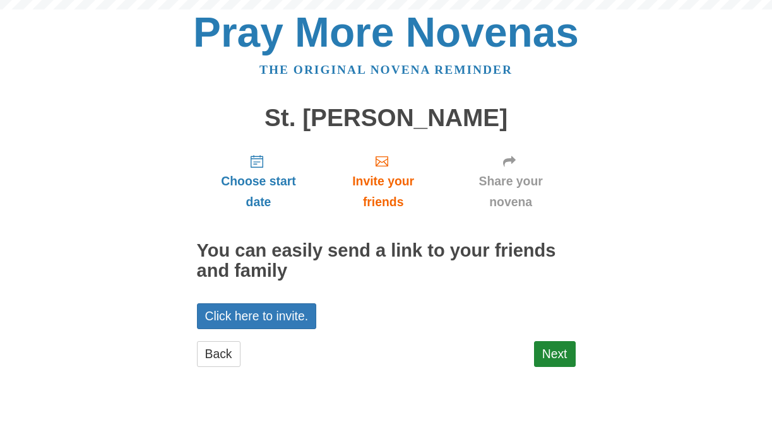  I want to click on a: Share your novena, so click(510, 181).